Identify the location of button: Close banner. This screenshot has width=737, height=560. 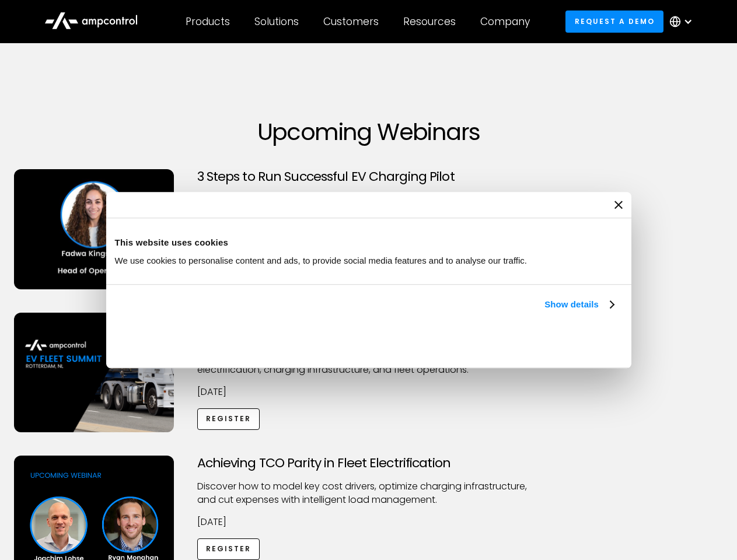
(618, 205).